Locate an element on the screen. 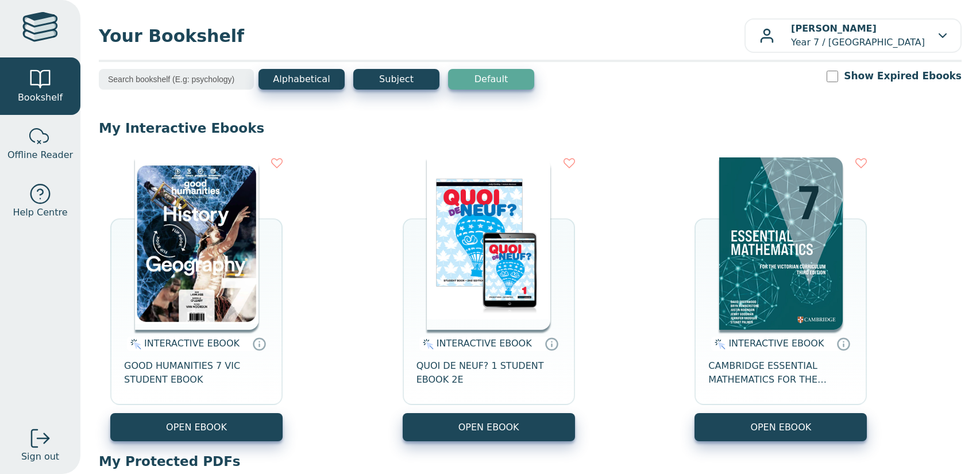 The image size is (980, 474). label: Show Expired Ebooks is located at coordinates (903, 76).